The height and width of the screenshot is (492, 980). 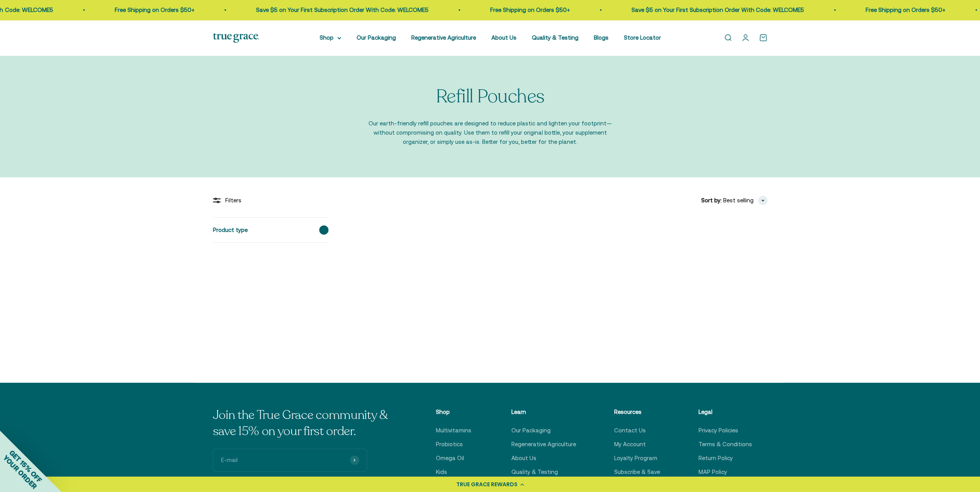 What do you see at coordinates (715, 458) in the screenshot?
I see `a: Return Policy` at bounding box center [715, 458].